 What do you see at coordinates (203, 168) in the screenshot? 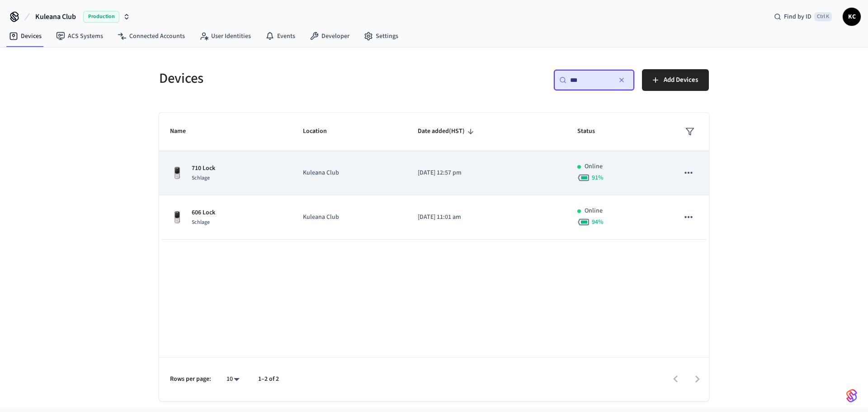
I see `p: 710 Lock` at bounding box center [203, 168].